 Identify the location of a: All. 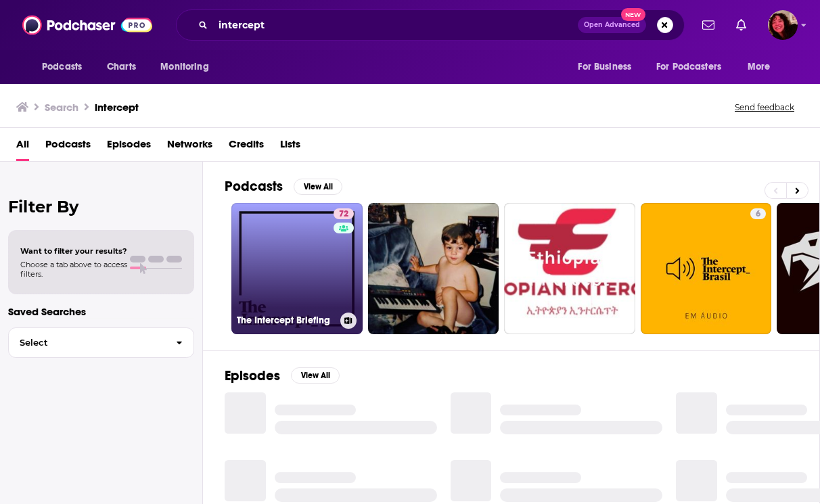
(22, 147).